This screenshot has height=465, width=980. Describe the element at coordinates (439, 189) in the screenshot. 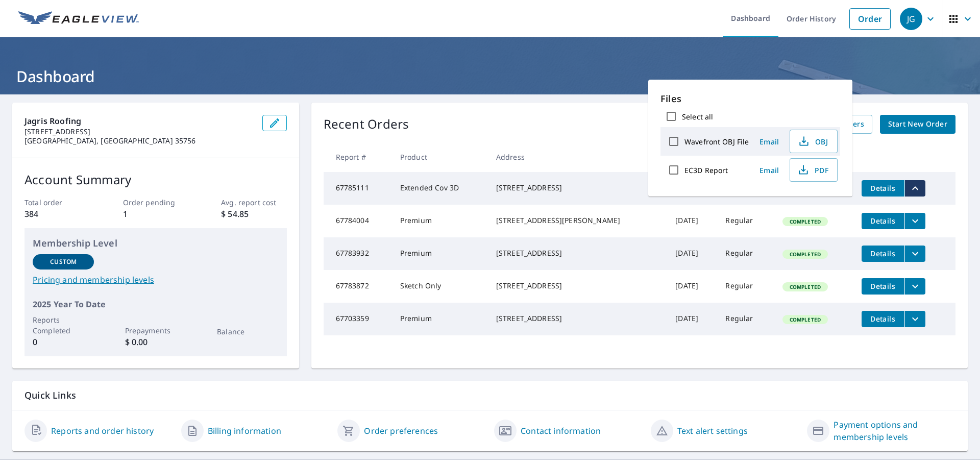

I see `td: Extended Cov 3D` at that location.